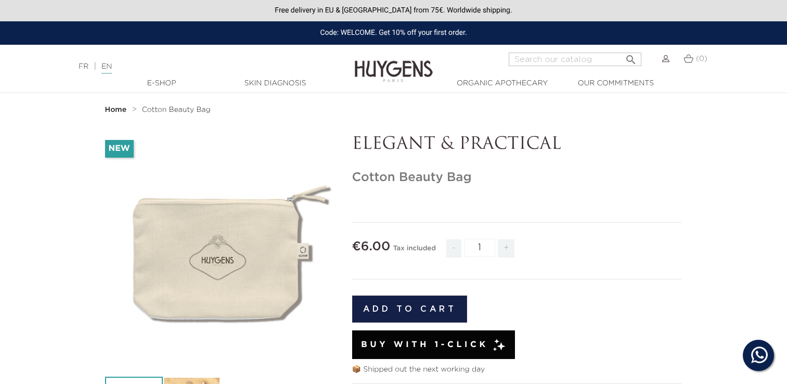 This screenshot has width=787, height=384. What do you see at coordinates (107, 68) in the screenshot?
I see `a: EN` at bounding box center [107, 68].